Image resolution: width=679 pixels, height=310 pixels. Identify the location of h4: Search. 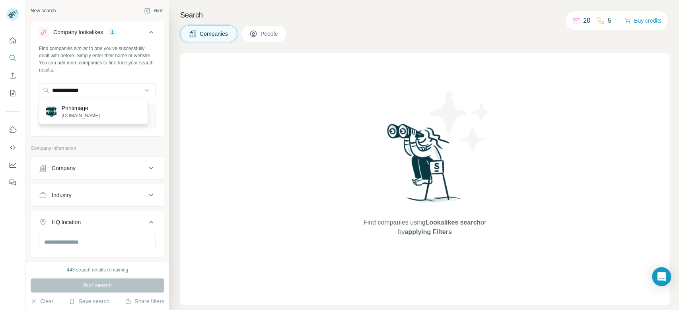
(425, 15).